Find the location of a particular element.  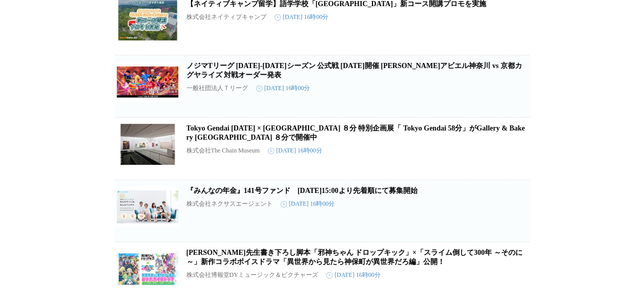

p: 株式会社The Chain Museum is located at coordinates (223, 151).